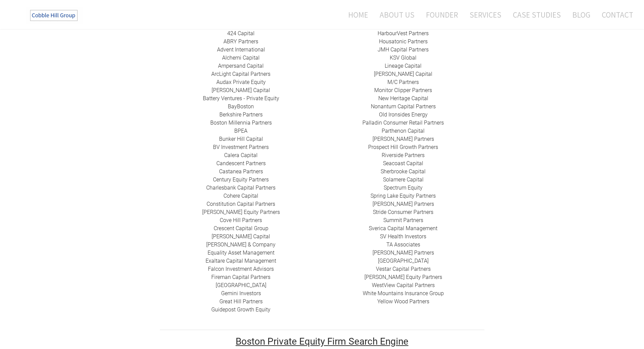  What do you see at coordinates (404, 98) in the screenshot?
I see `a: New Heritage Capital` at bounding box center [404, 98].